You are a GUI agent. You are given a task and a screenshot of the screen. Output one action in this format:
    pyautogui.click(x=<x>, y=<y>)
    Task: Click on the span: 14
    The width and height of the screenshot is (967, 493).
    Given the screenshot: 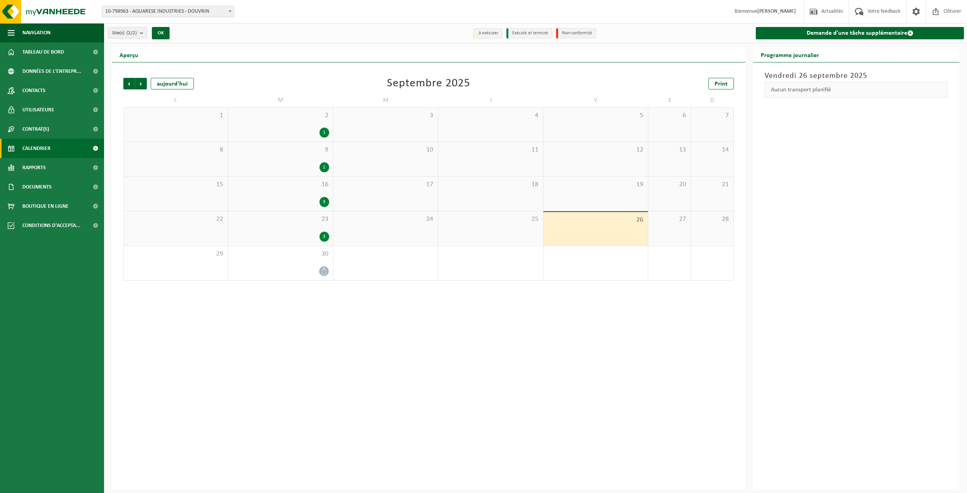 What is the action you would take?
    pyautogui.click(x=712, y=150)
    